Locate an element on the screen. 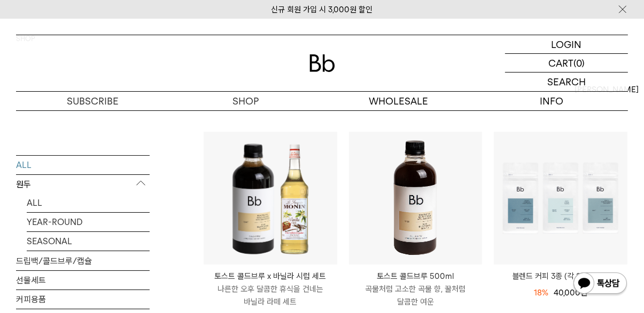  p: 블렌드 커피 3종 (각 200g x3) is located at coordinates (560, 277).